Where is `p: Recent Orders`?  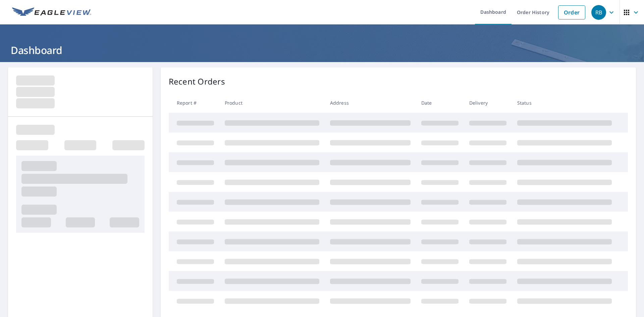
p: Recent Orders is located at coordinates (197, 81).